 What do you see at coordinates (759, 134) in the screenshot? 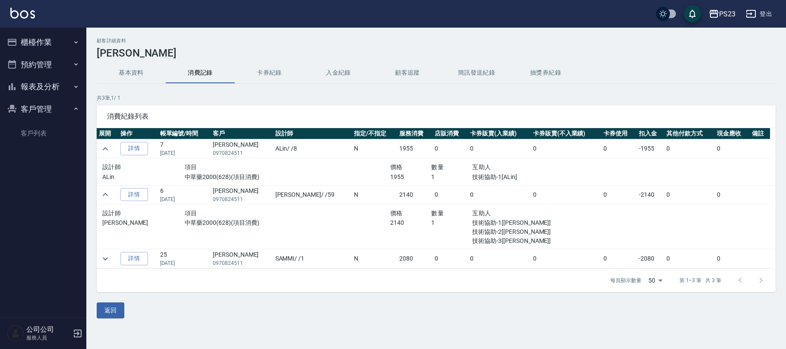
I see `th: 備註` at bounding box center [759, 134].